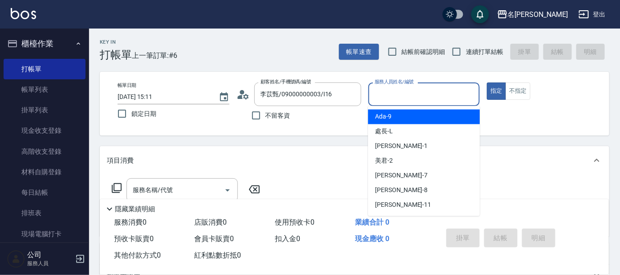  I want to click on a: 帳單列表, so click(45, 90).